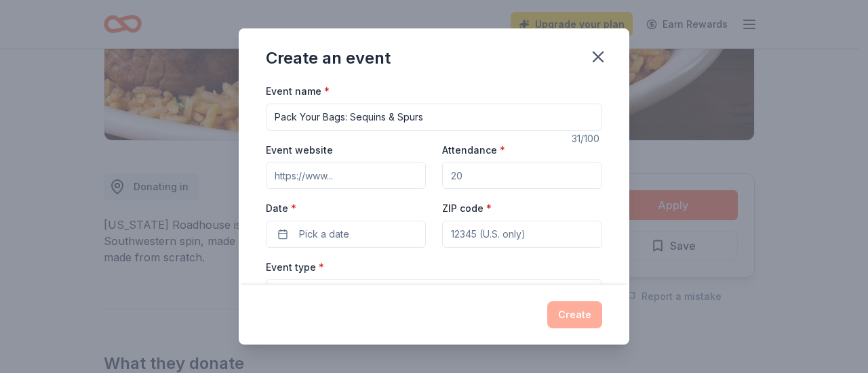 This screenshot has height=373, width=868. What do you see at coordinates (346, 175) in the screenshot?
I see `input: https://www...` at bounding box center [346, 175].